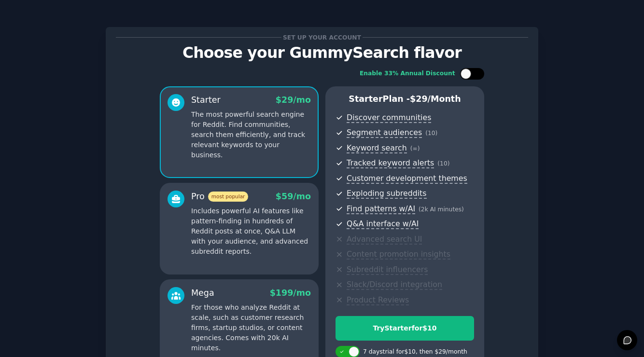 This screenshot has width=644, height=357. What do you see at coordinates (408, 74) in the screenshot?
I see `div: Enable 33% Annual Discount` at bounding box center [408, 74].